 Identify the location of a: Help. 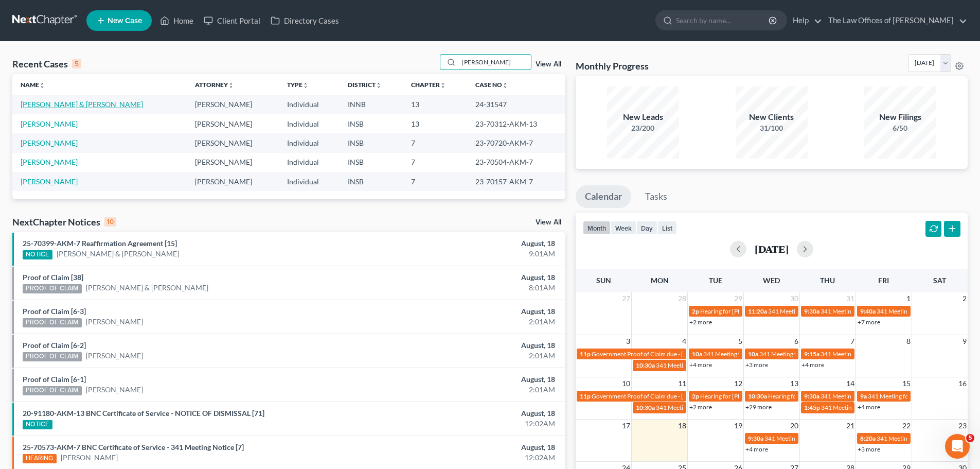
(804, 20).